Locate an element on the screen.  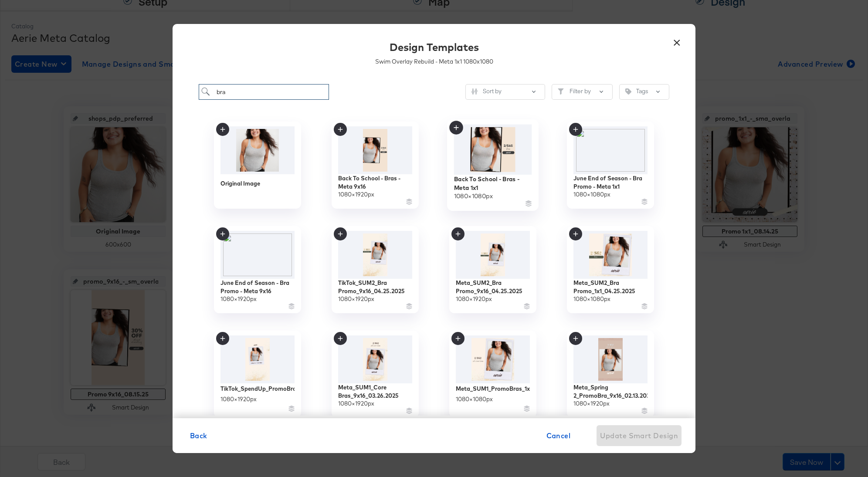
div: TikTok_SpendUp_PromoBra_9x16_04.08.2025 is located at coordinates (257, 388).